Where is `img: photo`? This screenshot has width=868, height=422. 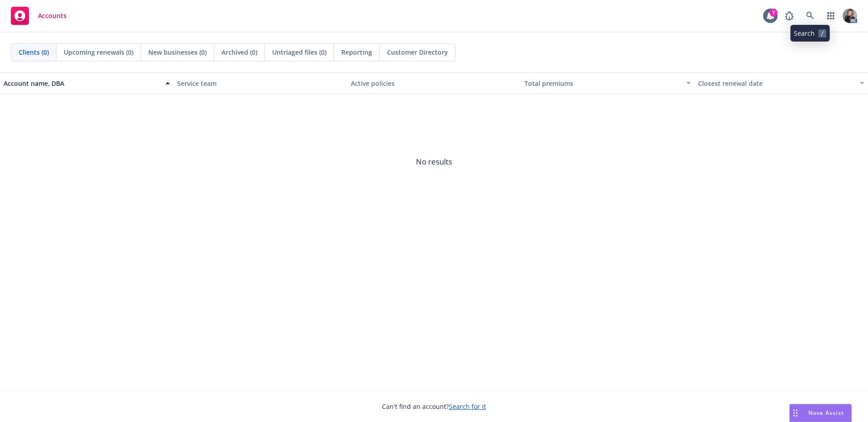 img: photo is located at coordinates (850, 16).